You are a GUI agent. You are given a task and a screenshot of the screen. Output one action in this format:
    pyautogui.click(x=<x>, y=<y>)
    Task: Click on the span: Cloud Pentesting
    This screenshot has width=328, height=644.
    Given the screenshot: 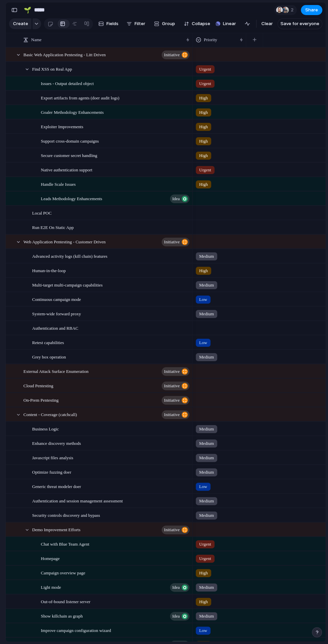 What is the action you would take?
    pyautogui.click(x=38, y=385)
    